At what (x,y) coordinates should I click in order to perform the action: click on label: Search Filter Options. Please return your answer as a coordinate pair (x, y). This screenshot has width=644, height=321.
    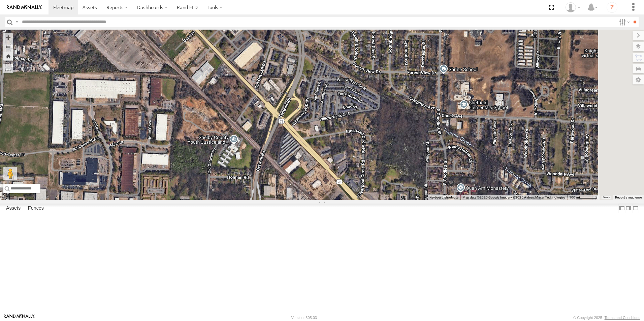
    Looking at the image, I should click on (624, 22).